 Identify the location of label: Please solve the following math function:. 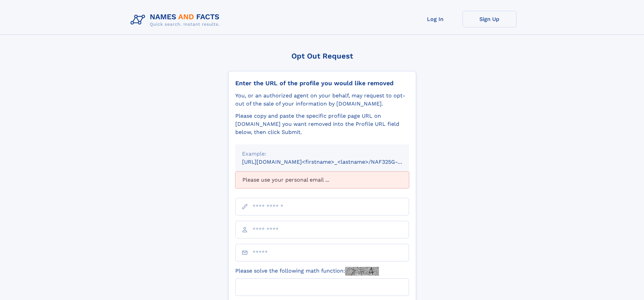
(307, 271).